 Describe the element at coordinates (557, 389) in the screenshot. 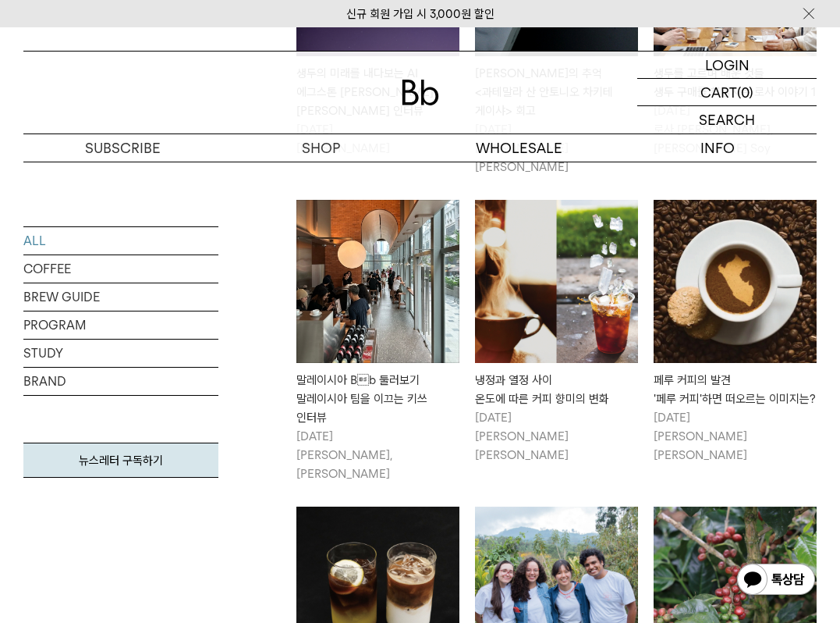

I see `div: 냉정과 열정 사이 온도에 따른 커피 향미의 변화` at that location.